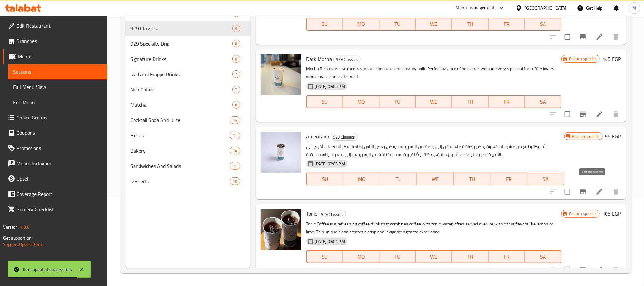 The width and height of the screenshot is (644, 286). I want to click on span: Version:, so click(11, 227).